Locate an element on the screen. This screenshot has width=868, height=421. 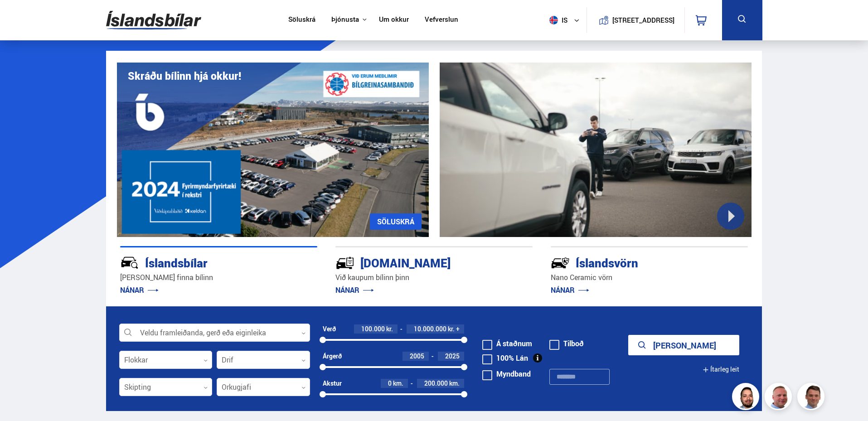
a: Söluskrá is located at coordinates (302, 20).